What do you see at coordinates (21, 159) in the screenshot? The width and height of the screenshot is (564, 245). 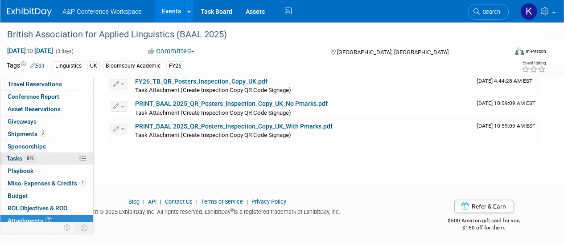 I see `span: Tasks` at bounding box center [21, 159].